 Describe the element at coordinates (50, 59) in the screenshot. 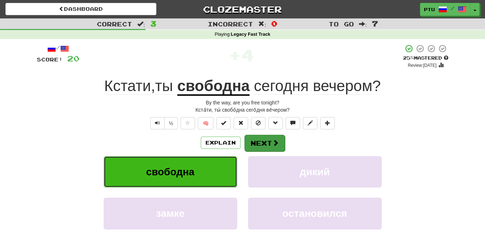

I see `span: Score:` at that location.